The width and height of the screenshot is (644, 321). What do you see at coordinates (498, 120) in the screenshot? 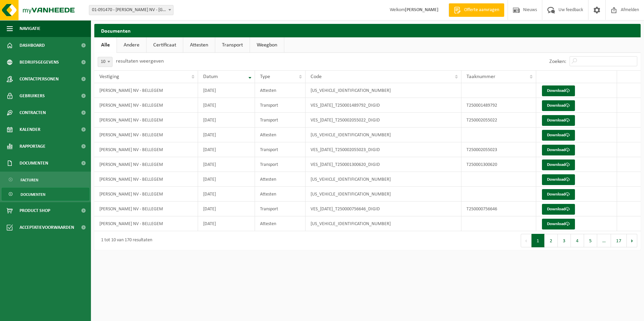
I see `td: T250002055022` at bounding box center [498, 120].